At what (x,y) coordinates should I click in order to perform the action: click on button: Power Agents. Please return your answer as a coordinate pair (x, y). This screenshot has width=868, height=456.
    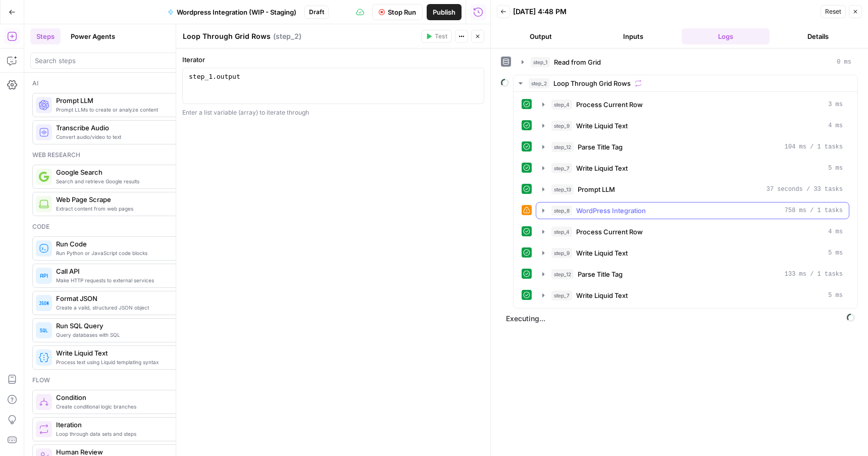
    Looking at the image, I should click on (93, 37).